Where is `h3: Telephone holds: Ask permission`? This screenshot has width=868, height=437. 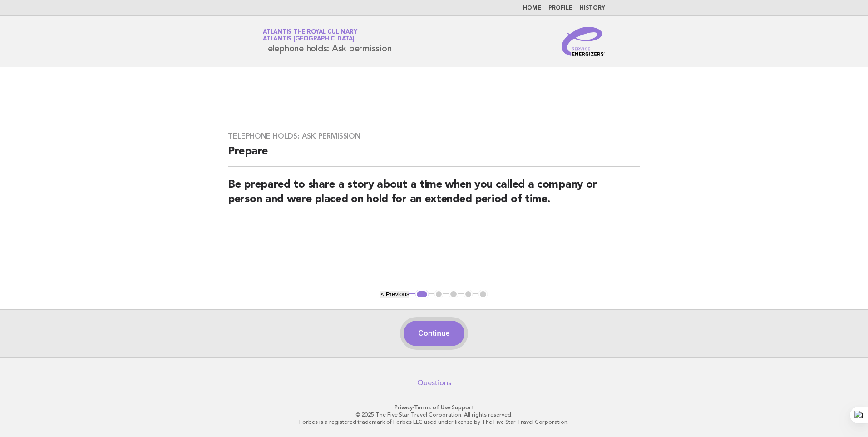 h3: Telephone holds: Ask permission is located at coordinates (434, 136).